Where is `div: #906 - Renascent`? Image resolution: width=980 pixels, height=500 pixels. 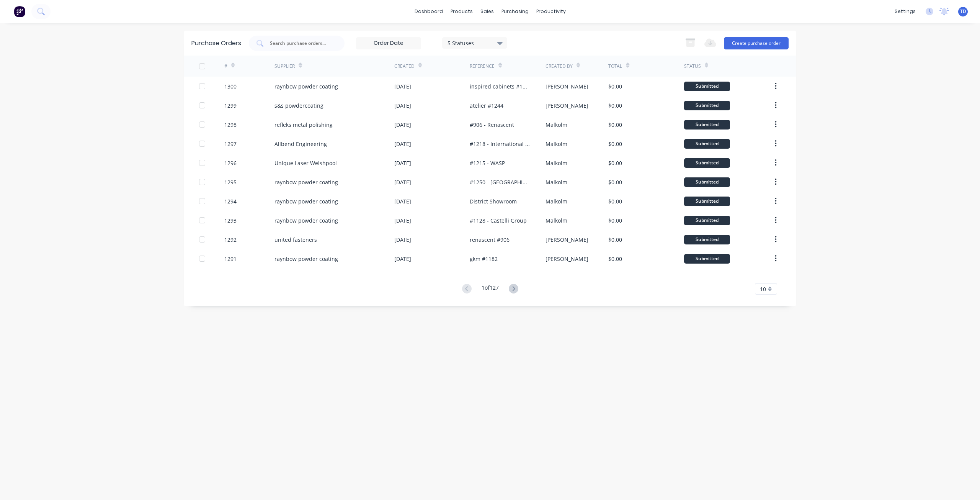
div: #906 - Renascent is located at coordinates (492, 124).